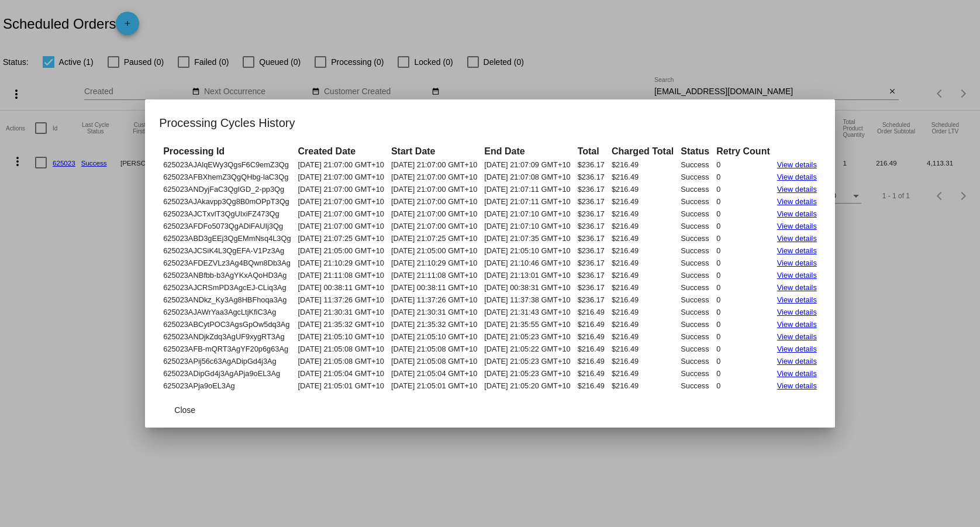 The image size is (980, 527). Describe the element at coordinates (227, 213) in the screenshot. I see `td: 625023AJCTxvlT3QgUIxiFZ473Qg` at that location.